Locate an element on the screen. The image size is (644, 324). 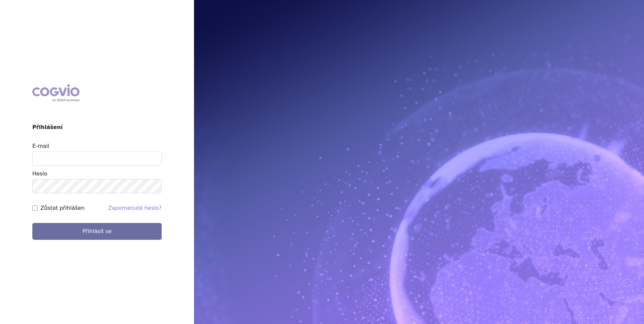
div: COGVIO is located at coordinates (56, 93).